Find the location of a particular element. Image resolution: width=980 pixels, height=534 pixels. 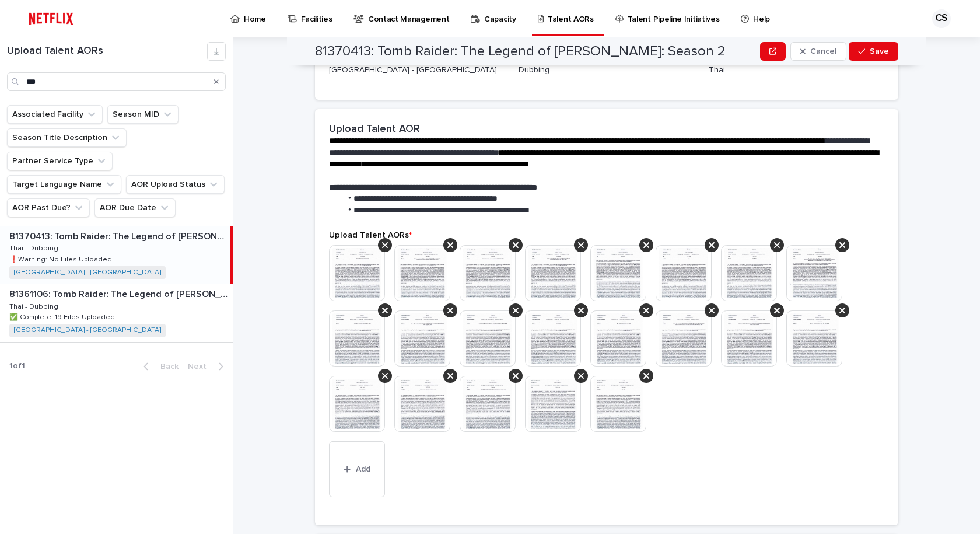

span: Upload Talent AORs is located at coordinates (371, 235).